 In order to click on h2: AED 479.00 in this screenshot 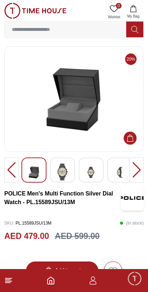, I will do `click(27, 236)`.